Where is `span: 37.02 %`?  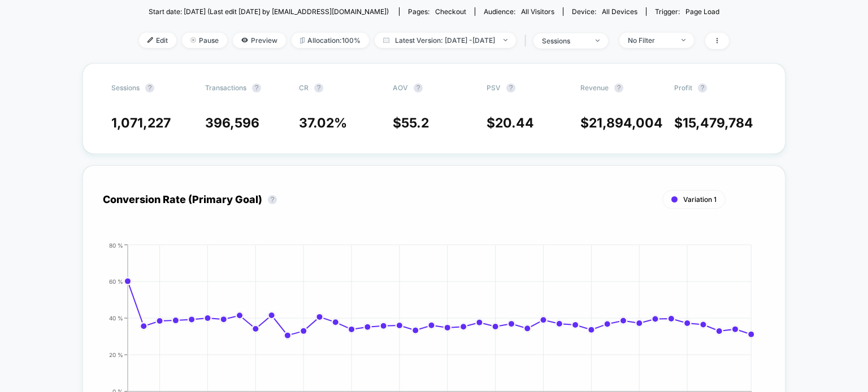
span: 37.02 % is located at coordinates (323, 123).